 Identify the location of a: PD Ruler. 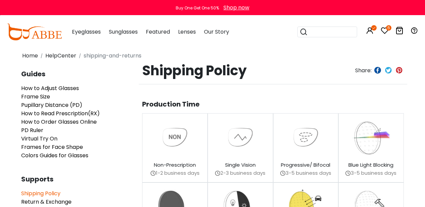
(32, 130).